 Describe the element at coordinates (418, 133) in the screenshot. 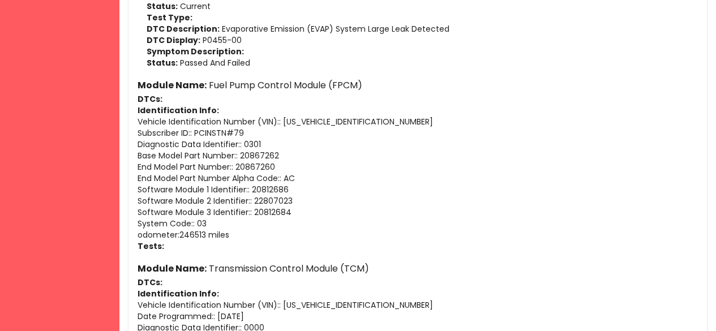

I see `p: Subscriber ID : : PCINSTN#79` at that location.